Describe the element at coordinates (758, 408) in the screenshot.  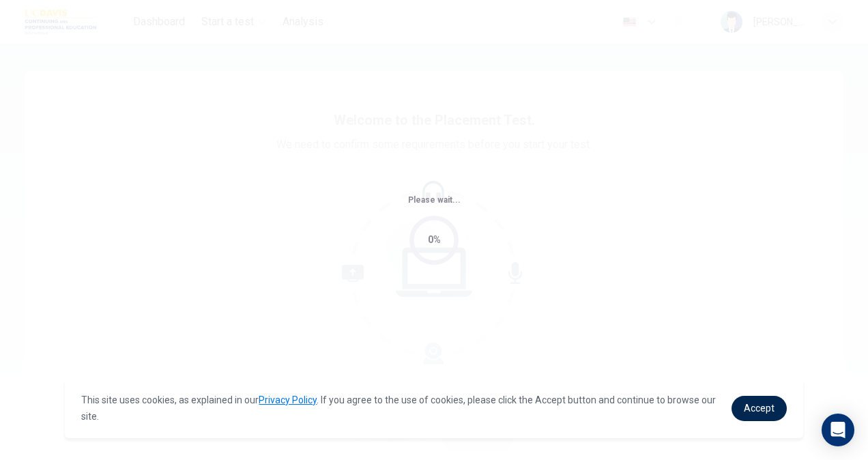
I see `span: Accept` at that location.